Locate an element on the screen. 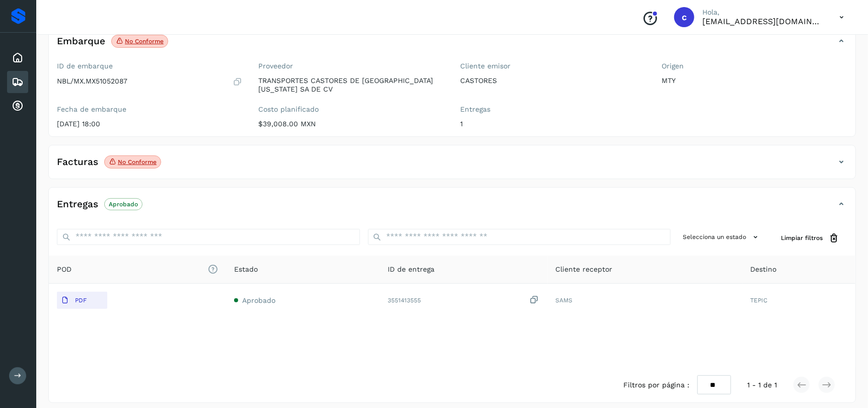  span: Estado is located at coordinates (246, 269).